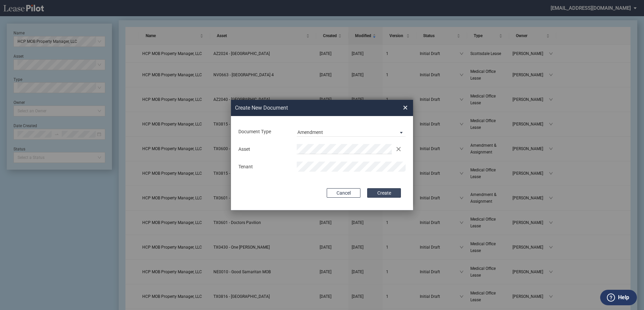 The image size is (644, 310). I want to click on div: Asset, so click(263, 150).